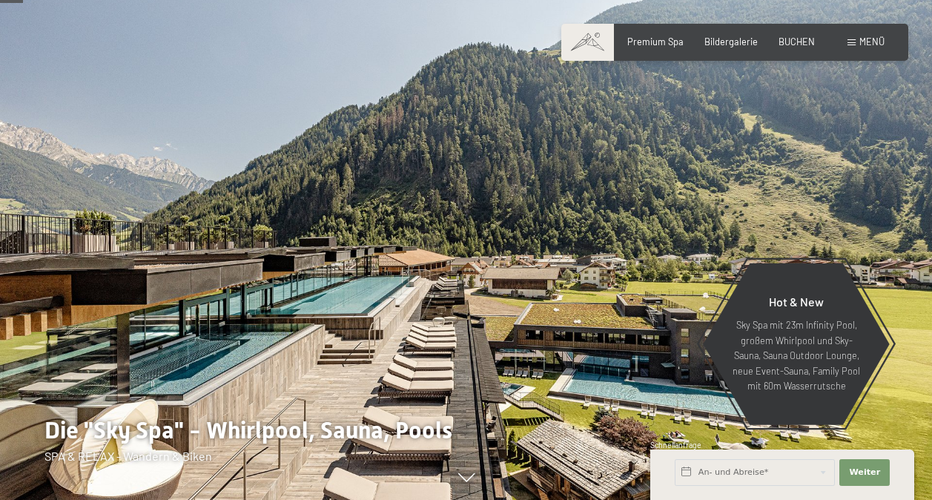 This screenshot has height=500, width=932. I want to click on a: Hot & New Sky Spa mit 23m Infinity Pool, großem Whirlpool und Sky-Sauna, Sauna Outdoor Lounge, ne..., so click(796, 344).